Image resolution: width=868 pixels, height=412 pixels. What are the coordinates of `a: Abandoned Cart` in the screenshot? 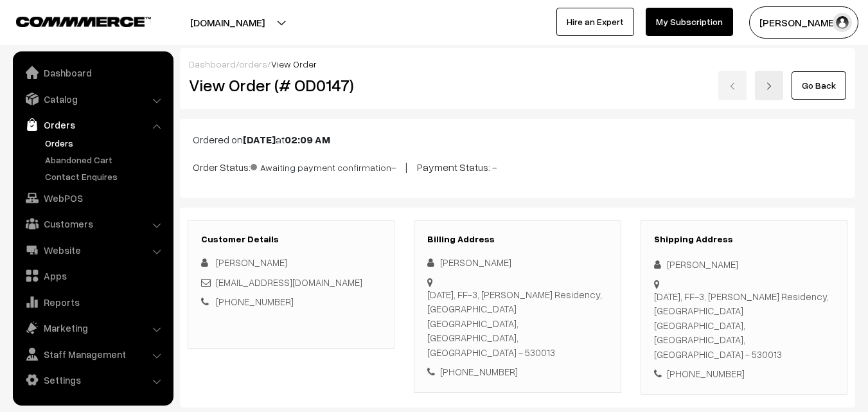 It's located at (105, 160).